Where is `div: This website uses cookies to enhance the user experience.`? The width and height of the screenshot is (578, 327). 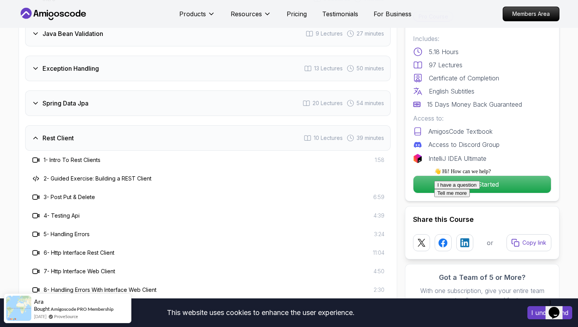 div: This website uses cookies to enhance the user experience. is located at coordinates (261, 312).